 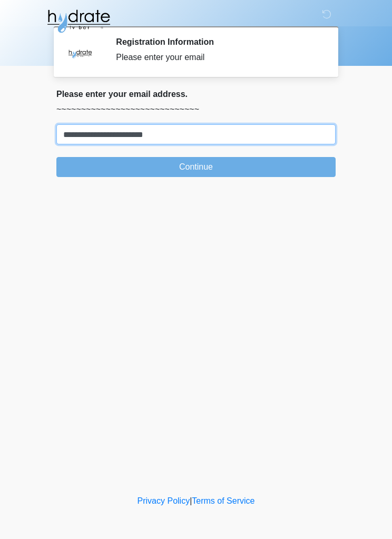 I want to click on img: Hydrate IV Bar - Glendale Logo, so click(x=79, y=21).